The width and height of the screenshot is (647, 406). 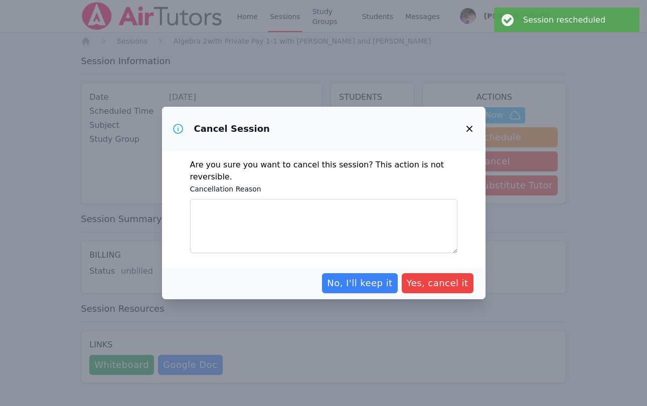 I want to click on label: Cancellation Reason, so click(x=323, y=189).